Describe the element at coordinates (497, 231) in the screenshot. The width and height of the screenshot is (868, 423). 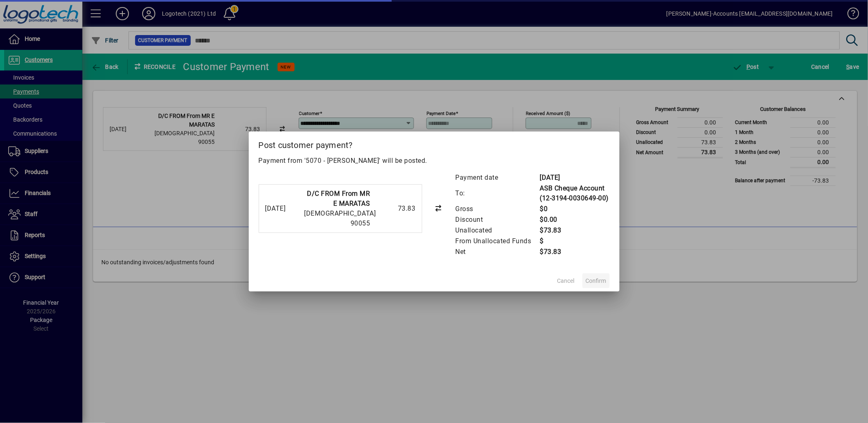
I see `td: Unallocated` at that location.